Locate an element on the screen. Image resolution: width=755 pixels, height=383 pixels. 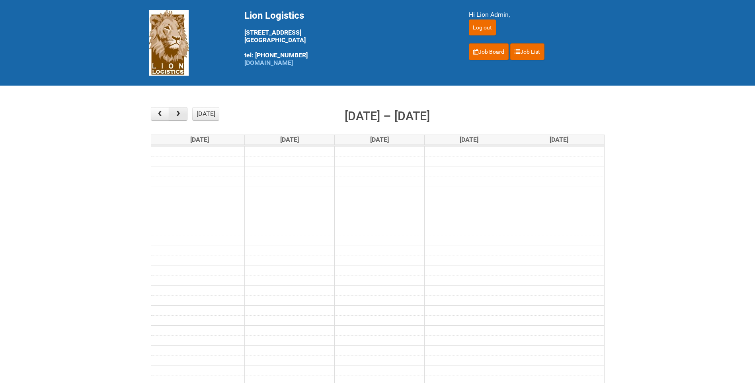
div: Hi Lion Admin, is located at coordinates (538, 15).